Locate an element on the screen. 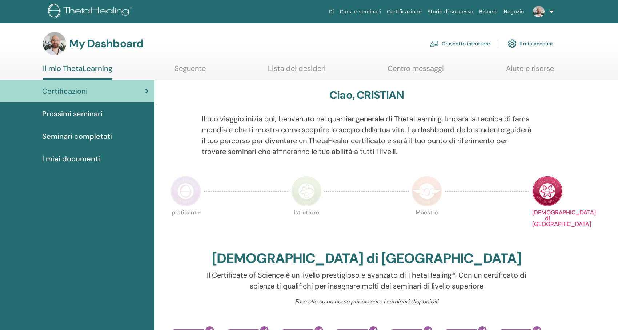 Image resolution: width=618 pixels, height=330 pixels. a: Il mio ThetaLearning is located at coordinates (77, 72).